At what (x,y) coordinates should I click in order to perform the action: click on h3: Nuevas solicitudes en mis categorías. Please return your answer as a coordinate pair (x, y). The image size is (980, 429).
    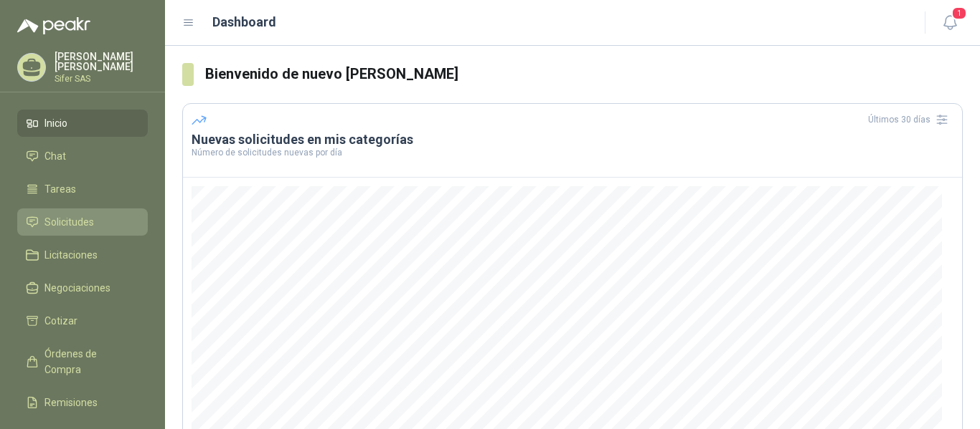
    Looking at the image, I should click on (572, 140).